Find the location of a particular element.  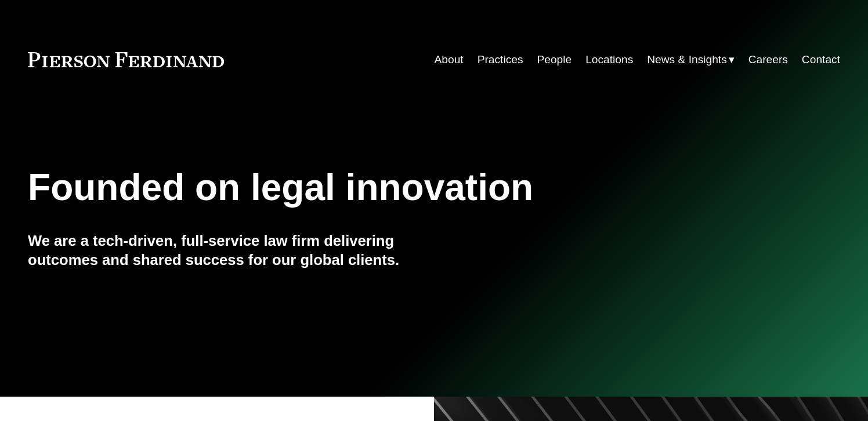

a: About is located at coordinates (449, 60).